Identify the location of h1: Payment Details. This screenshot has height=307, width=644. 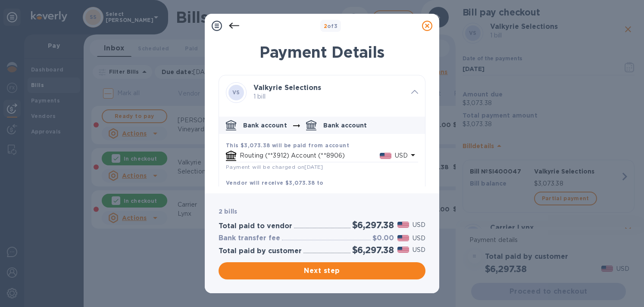
(322, 52).